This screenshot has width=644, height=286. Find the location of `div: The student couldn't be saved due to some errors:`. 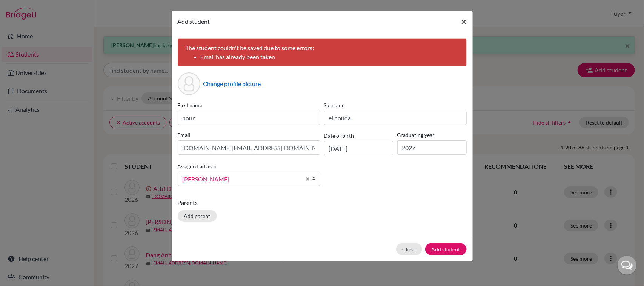

div: The student couldn't be saved due to some errors: is located at coordinates (322, 53).